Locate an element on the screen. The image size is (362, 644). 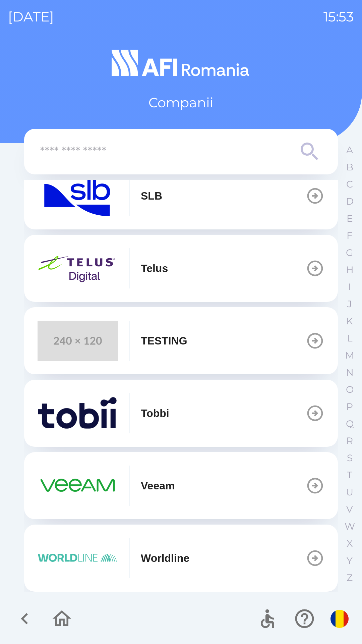
img: 74efbc99-2d2b-4711-b107-8914b78b11db.png is located at coordinates (77, 413).